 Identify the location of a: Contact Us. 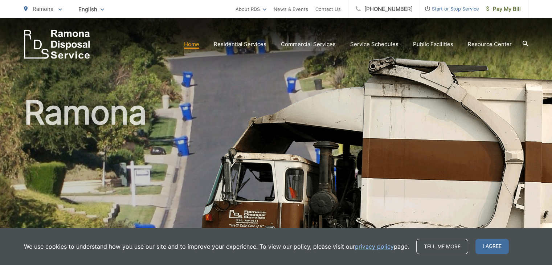
(328, 9).